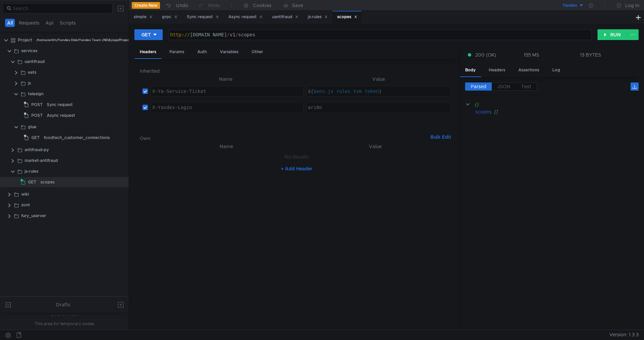  Describe the element at coordinates (77, 138) in the screenshot. I see `div: foodtech_customer_connections` at that location.